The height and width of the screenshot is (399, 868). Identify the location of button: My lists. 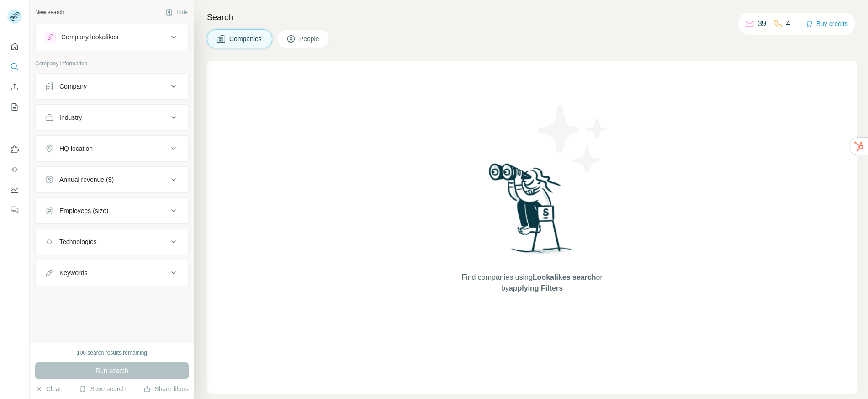
(15, 107).